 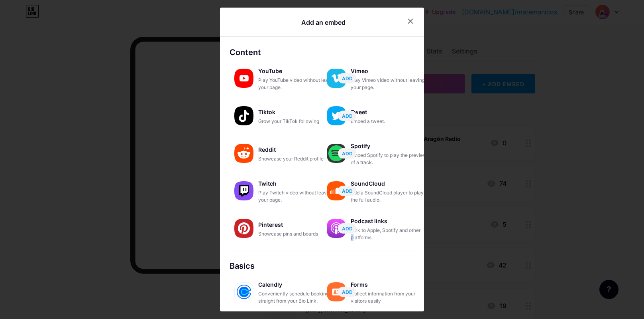 I want to click on img: tiktok, so click(x=244, y=116).